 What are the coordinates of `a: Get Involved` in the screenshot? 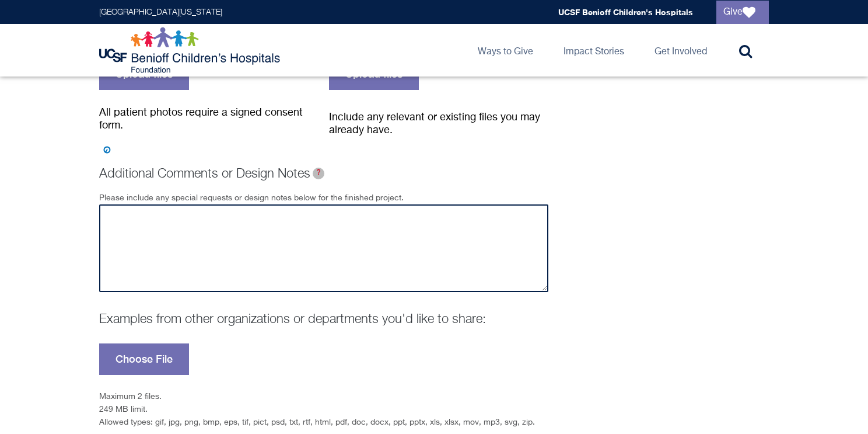 It's located at (681, 50).